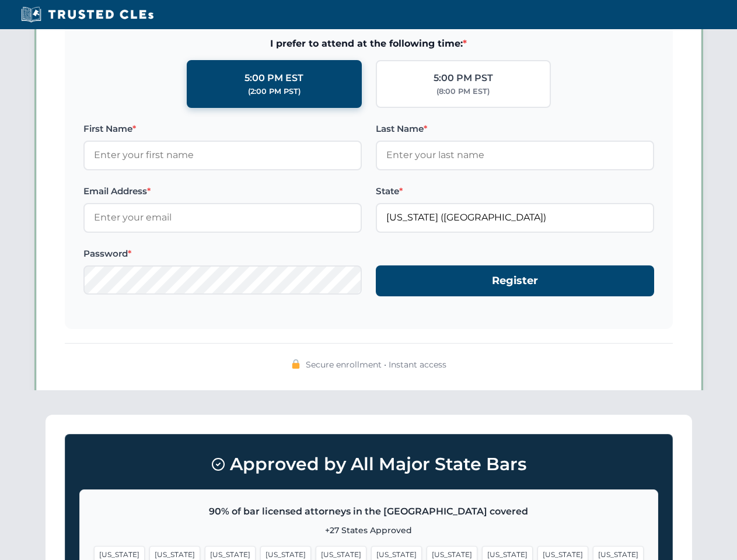 This screenshot has height=560, width=737. I want to click on label: Password, so click(222, 254).